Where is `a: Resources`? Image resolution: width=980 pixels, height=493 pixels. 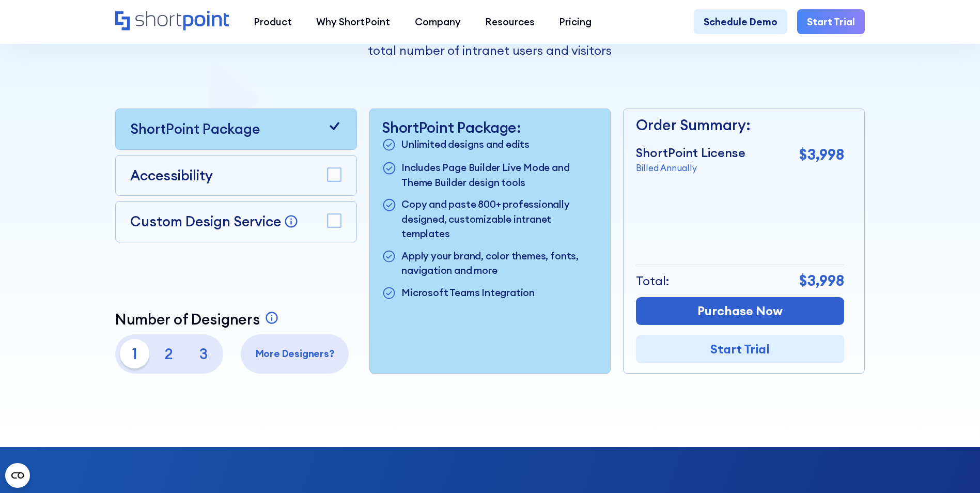
a: Resources is located at coordinates (509, 21).